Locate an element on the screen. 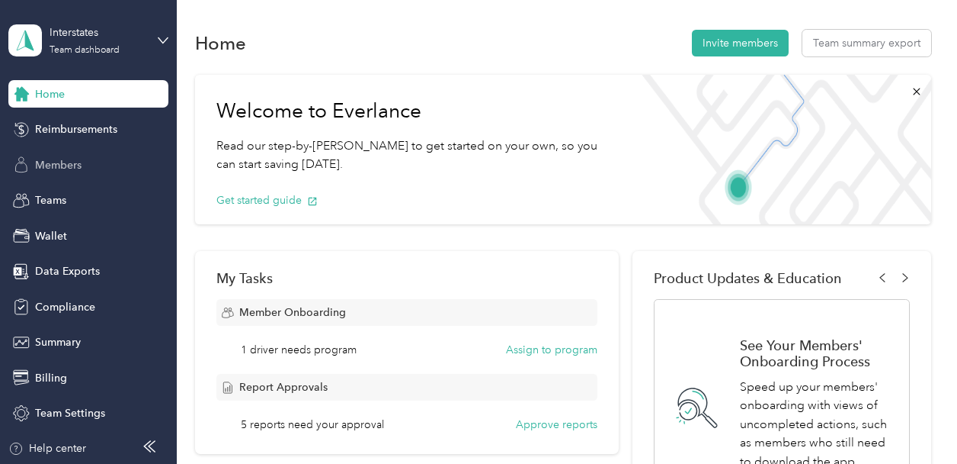  span: Member Onboarding is located at coordinates (293, 312).